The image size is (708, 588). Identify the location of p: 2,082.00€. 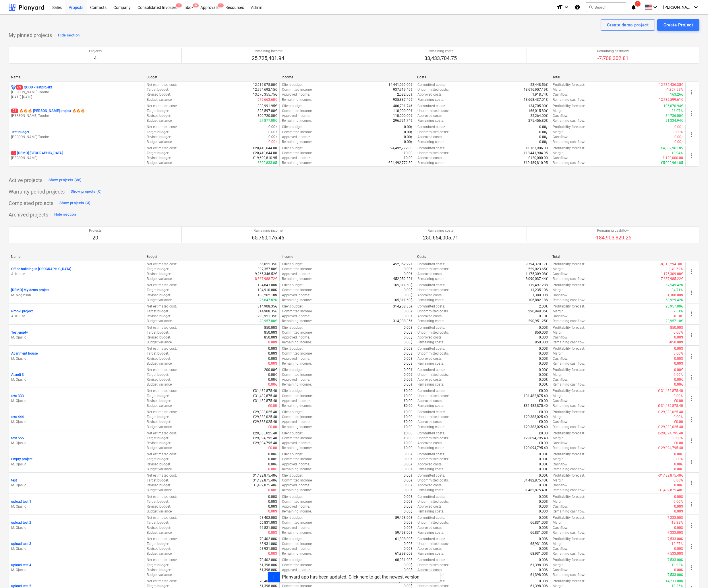
(405, 94).